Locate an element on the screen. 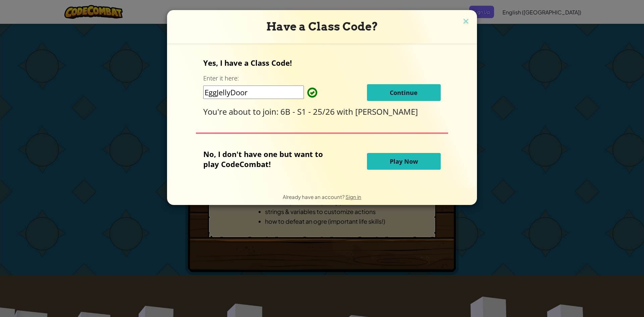  img: close icon is located at coordinates (466, 22).